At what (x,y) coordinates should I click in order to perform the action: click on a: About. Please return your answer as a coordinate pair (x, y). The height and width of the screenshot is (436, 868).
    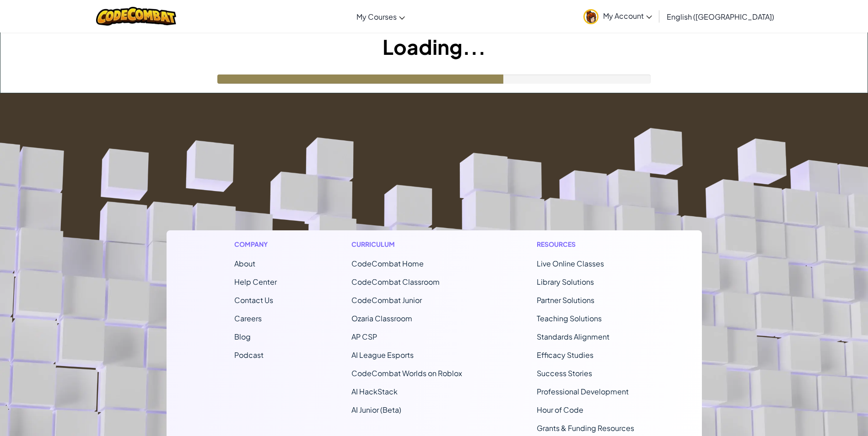
    Looking at the image, I should click on (245, 263).